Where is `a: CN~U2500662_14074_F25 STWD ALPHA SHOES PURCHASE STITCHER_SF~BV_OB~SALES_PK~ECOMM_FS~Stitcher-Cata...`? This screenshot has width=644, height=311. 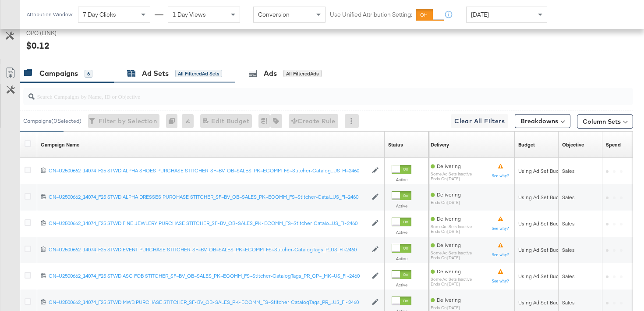
a: CN~U2500662_14074_F25 STWD ALPHA SHOES PURCHASE STITCHER_SF~BV_OB~SALES_PK~ECOMM_FS~Stitcher-Cata... is located at coordinates (208, 171).